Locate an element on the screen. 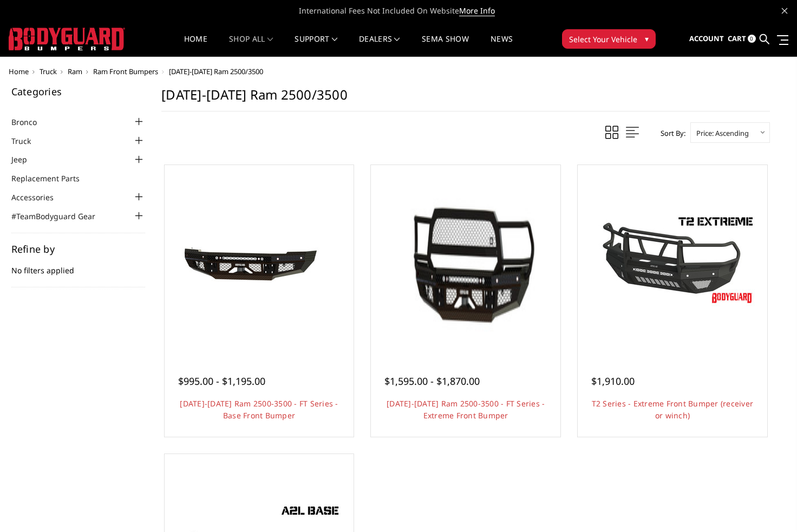 The height and width of the screenshot is (532, 797). a: 2010-2018 Ram 2500-3500 - FT Series - Extreme Front Bumper 2010-2018 Ram 2500-3500 - FT Series - ... is located at coordinates (466, 260).